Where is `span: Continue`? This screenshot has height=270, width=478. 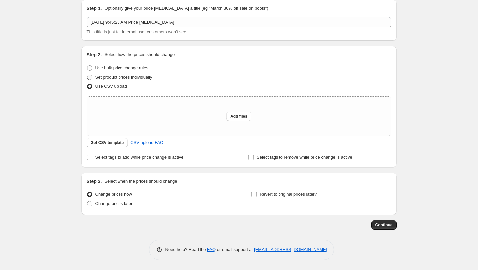
span: Continue is located at coordinates (384, 225).